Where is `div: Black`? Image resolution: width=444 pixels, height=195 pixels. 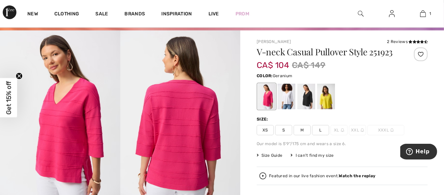 div: Black is located at coordinates (306, 96).